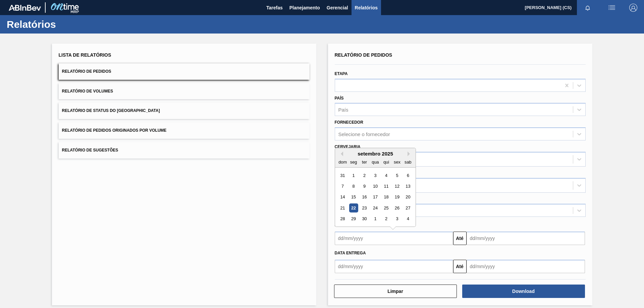  What do you see at coordinates (386, 197) in the screenshot?
I see `div: Choose quinta-feira, 18 de setembro de 2025` at bounding box center [386, 197].